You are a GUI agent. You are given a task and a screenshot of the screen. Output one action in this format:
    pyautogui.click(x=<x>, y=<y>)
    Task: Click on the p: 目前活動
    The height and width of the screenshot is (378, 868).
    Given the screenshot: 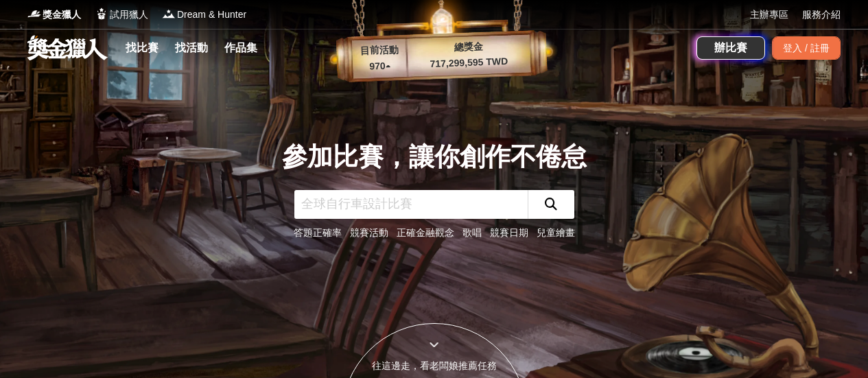 What is the action you would take?
    pyautogui.click(x=379, y=51)
    